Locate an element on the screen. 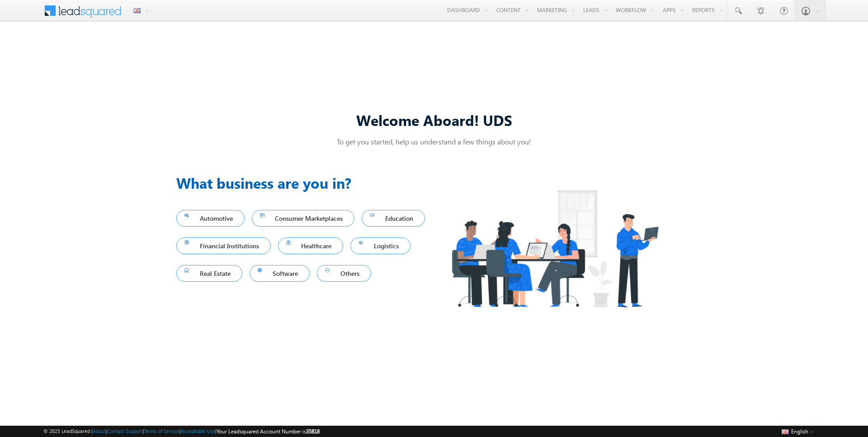 Image resolution: width=868 pixels, height=437 pixels. span: Your Leadsquared Account Number is is located at coordinates (268, 431).